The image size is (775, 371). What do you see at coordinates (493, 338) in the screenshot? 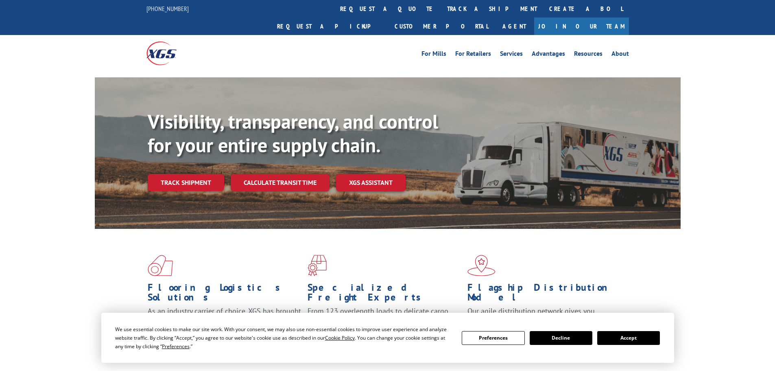
I see `button: Preferences` at bounding box center [493, 338].